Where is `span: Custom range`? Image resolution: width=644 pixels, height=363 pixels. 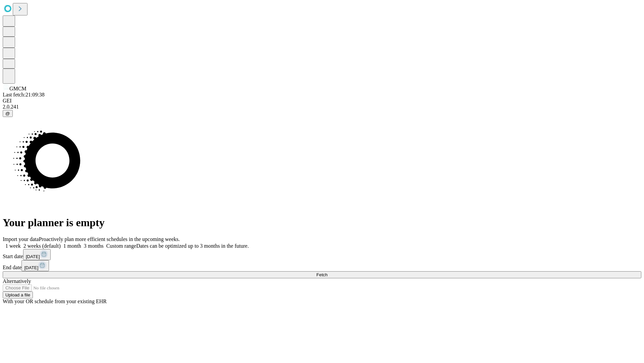 span: Custom range is located at coordinates (121, 245).